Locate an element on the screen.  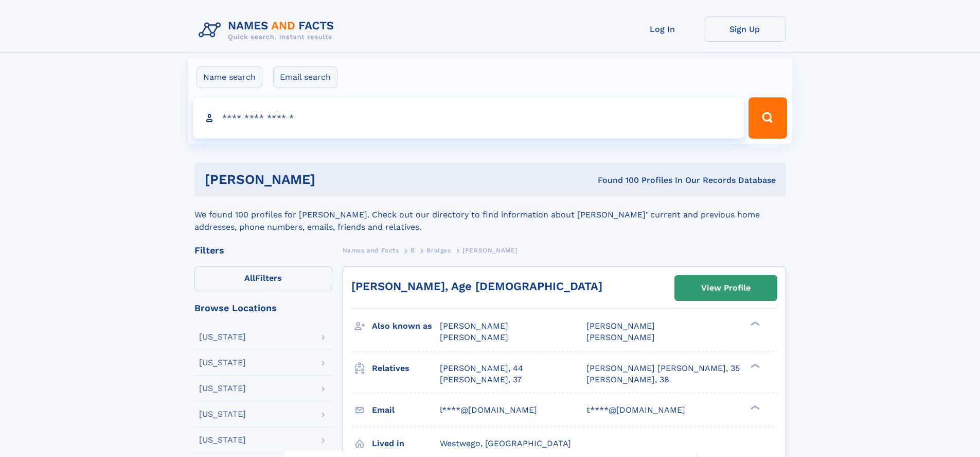
span: Bridges is located at coordinates (438, 250).